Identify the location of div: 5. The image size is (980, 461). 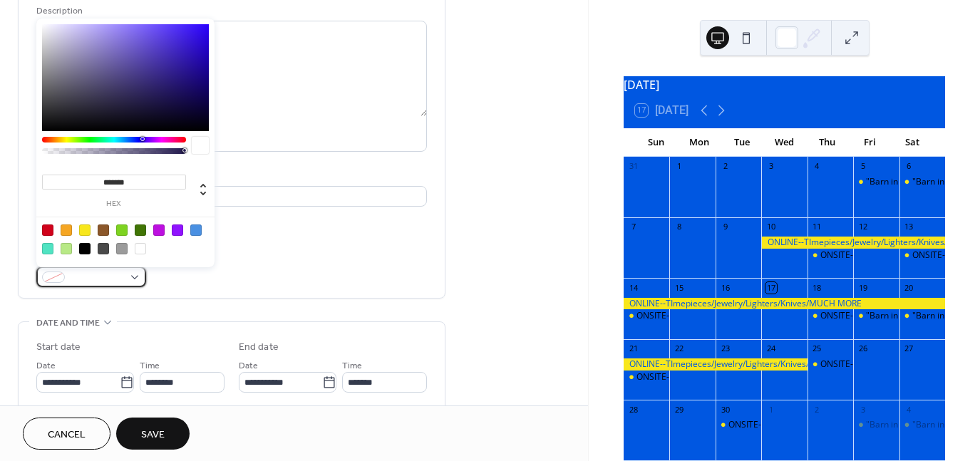
(863, 166).